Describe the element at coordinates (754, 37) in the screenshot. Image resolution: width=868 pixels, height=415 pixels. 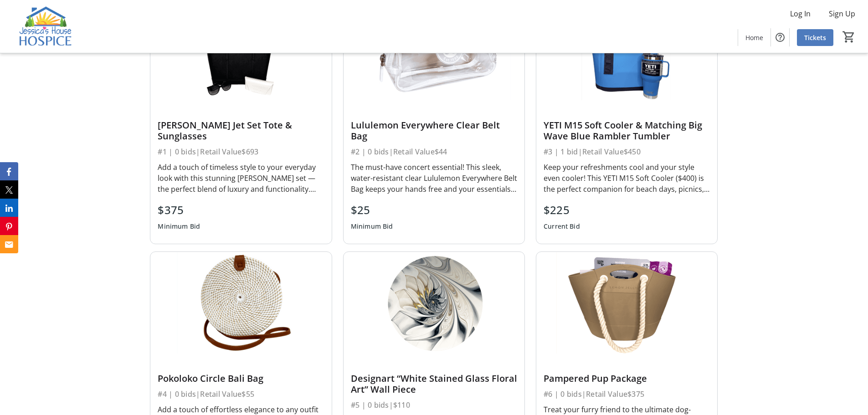
I see `a: Home` at that location.